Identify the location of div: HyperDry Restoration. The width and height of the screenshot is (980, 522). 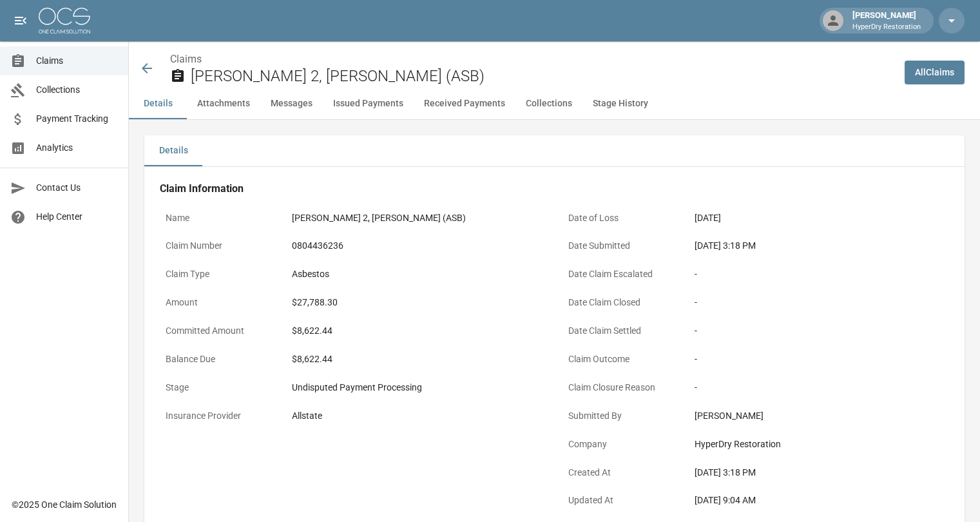
(819, 444).